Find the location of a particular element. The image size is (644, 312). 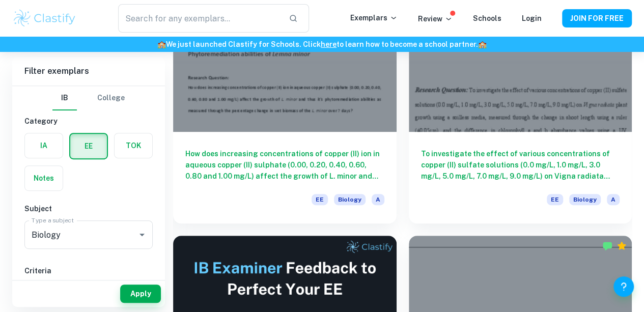

p: Exemplars is located at coordinates (374, 18).